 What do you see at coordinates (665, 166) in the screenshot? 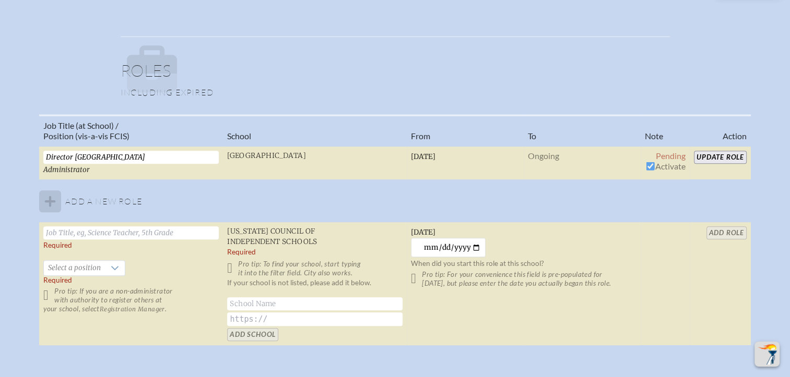
I see `span: Activate` at bounding box center [665, 166].